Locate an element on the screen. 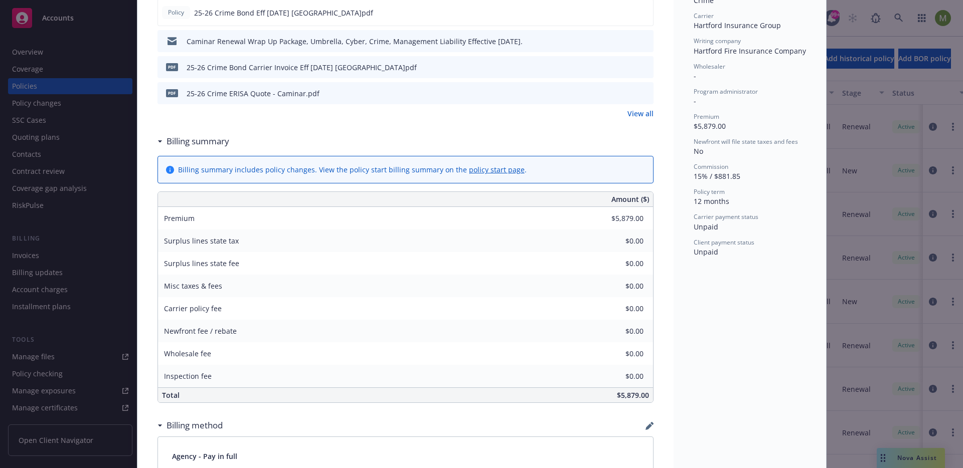 Image resolution: width=963 pixels, height=468 pixels. span: Carrier policy fee is located at coordinates (193, 308).